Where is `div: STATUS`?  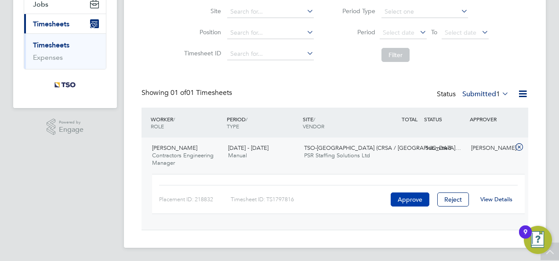
div: STATUS is located at coordinates (445, 119).